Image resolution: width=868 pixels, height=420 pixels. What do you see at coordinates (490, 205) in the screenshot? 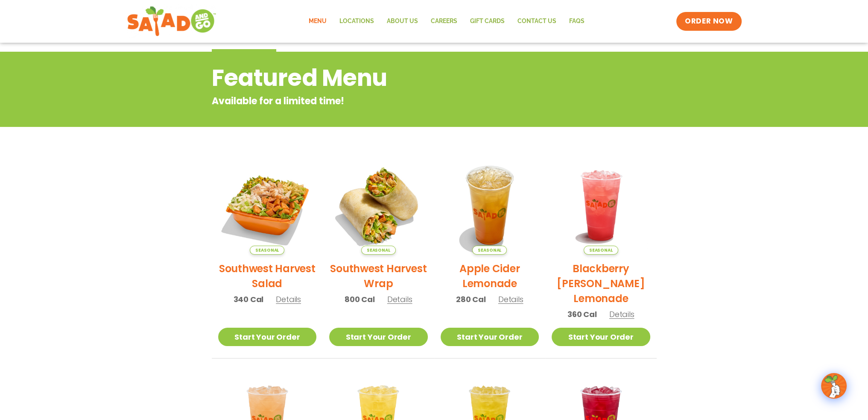
I see `img: Product photo for Apple Cider Lemonade` at bounding box center [490, 205].